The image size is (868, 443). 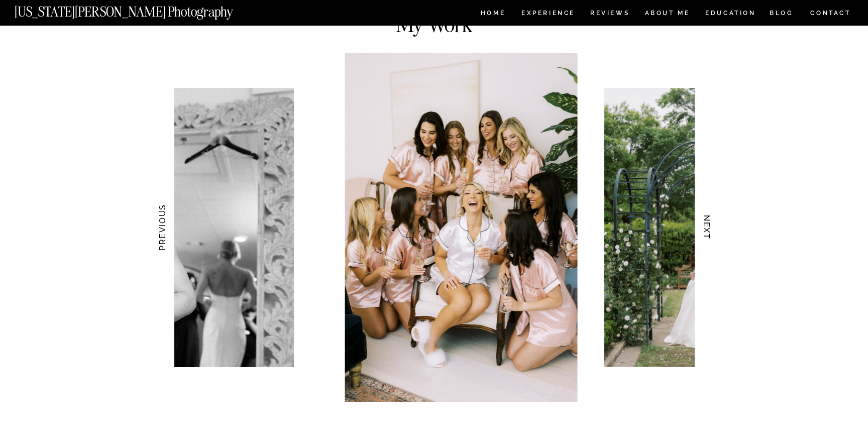 I want to click on a: CONTACT, so click(x=830, y=13).